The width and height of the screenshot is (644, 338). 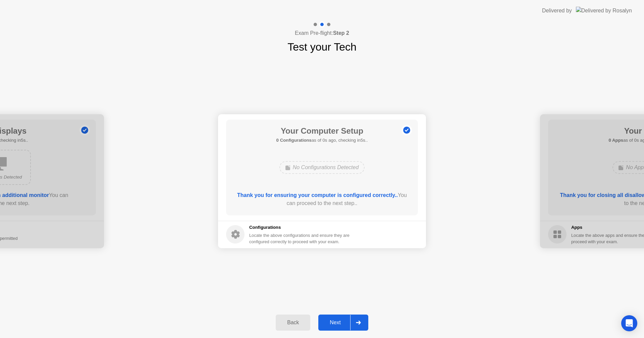 I want to click on div: Delivered by, so click(x=556, y=11).